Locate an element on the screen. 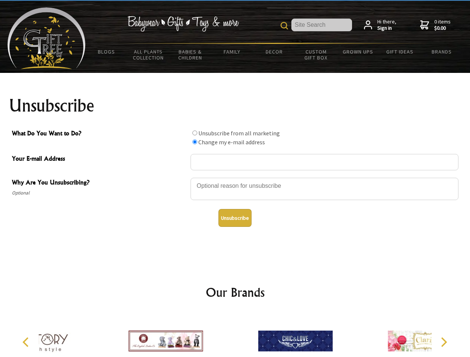 Image resolution: width=470 pixels, height=357 pixels. a: All Plants Collection is located at coordinates (148, 55).